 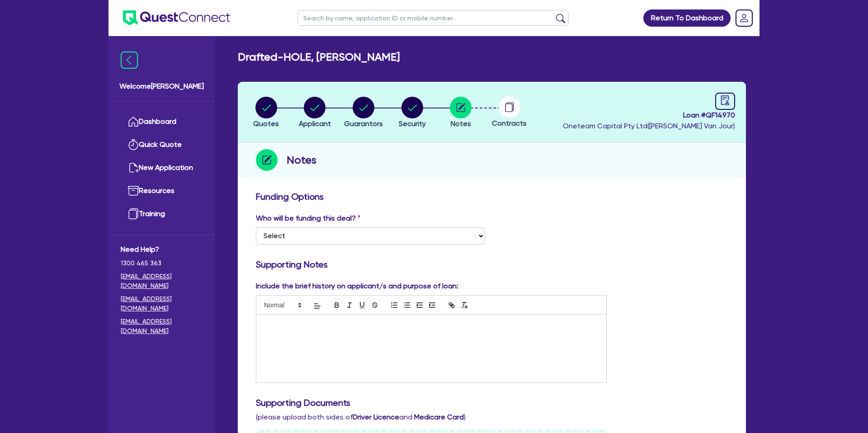 What do you see at coordinates (129, 60) in the screenshot?
I see `img: icon-menu-close` at bounding box center [129, 60].